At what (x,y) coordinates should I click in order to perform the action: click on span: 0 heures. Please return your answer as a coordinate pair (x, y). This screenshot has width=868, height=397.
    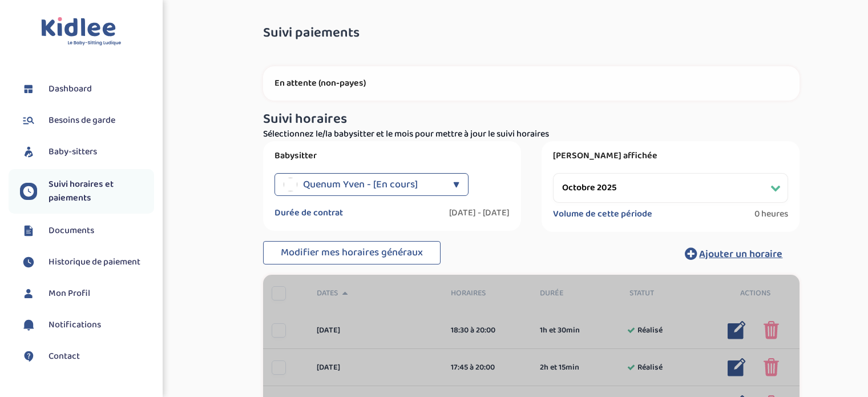
    Looking at the image, I should click on (771, 214).